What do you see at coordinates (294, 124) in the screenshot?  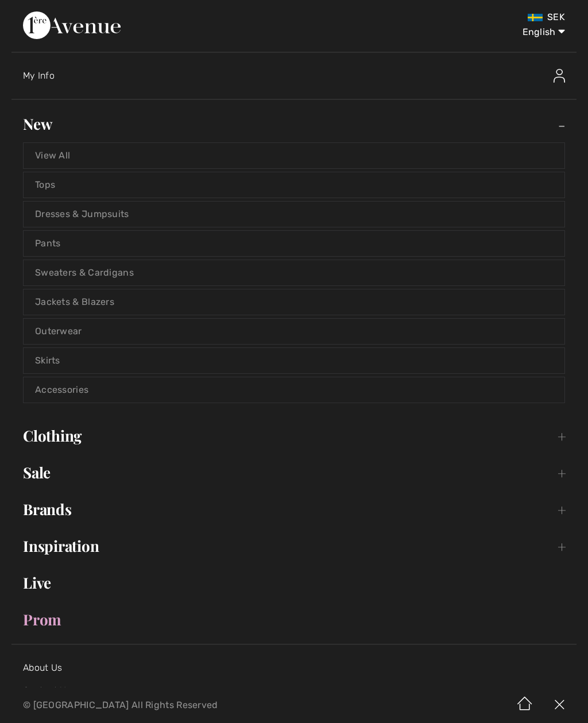 I see `a: New` at bounding box center [294, 124].